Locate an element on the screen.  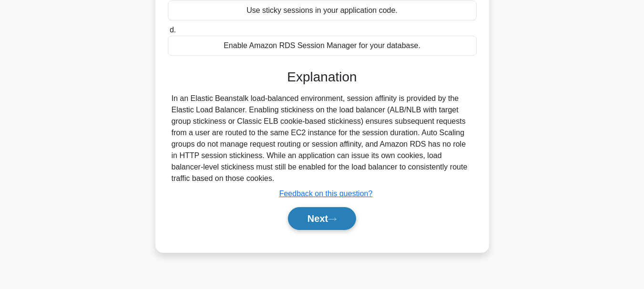
div: Use sticky sessions in your application code. is located at coordinates (322, 11).